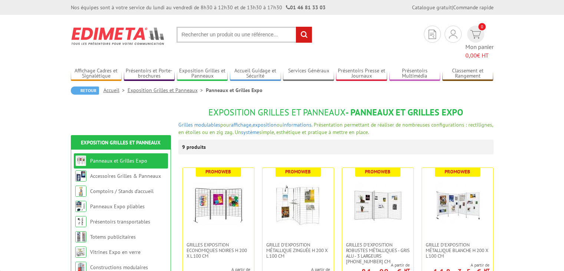 The image size is (564, 271). What do you see at coordinates (336, 128) in the screenshot?
I see `span: pour , ou . Présentation permettant de réaliser de nombreuses configurations : rectilignes, en ét...` at bounding box center [336, 128].